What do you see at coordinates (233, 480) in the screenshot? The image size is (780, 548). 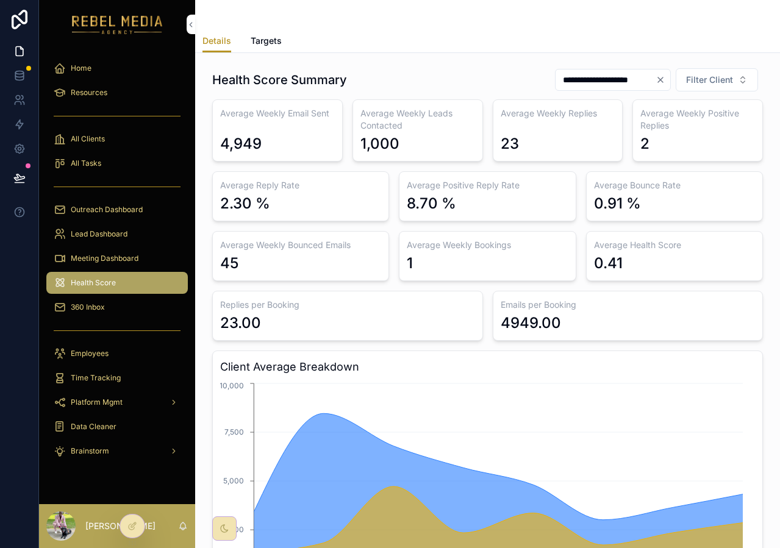 I see `tspan: 5,000` at bounding box center [233, 480].